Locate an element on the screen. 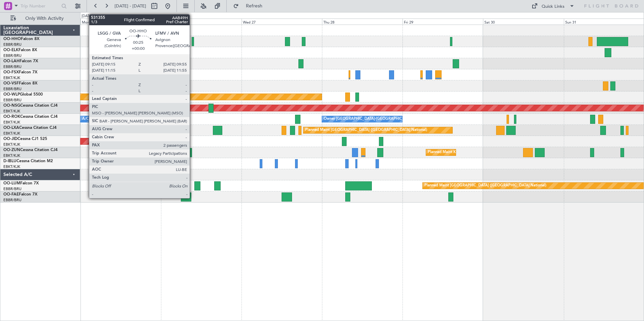 This screenshot has height=321, width=644. a: OO-FSXFalcon 7X is located at coordinates (21, 72).